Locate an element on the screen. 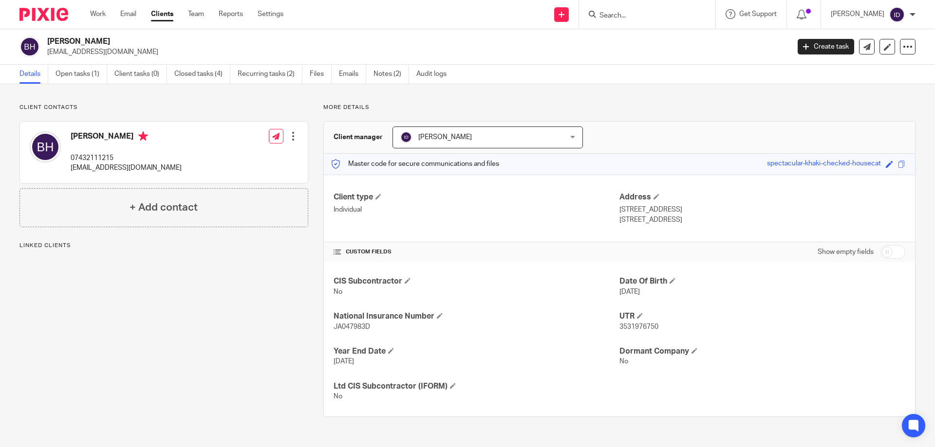 The width and height of the screenshot is (935, 447). span: 3531976750 is located at coordinates (639, 327).